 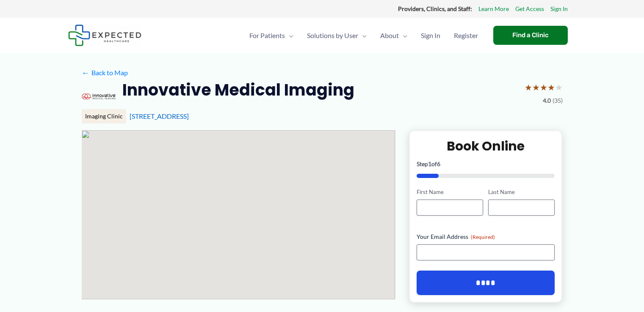 I want to click on strong: Providers, Clinics, and Staff:, so click(x=435, y=8).